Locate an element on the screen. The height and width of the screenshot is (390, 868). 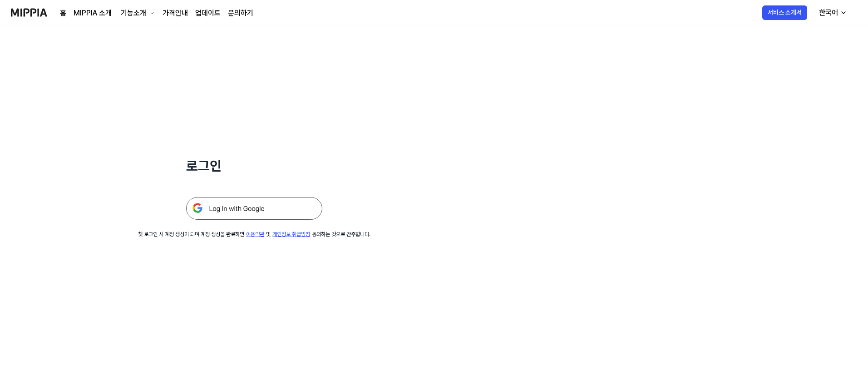
a: MIPPIA 소개 is located at coordinates (93, 13).